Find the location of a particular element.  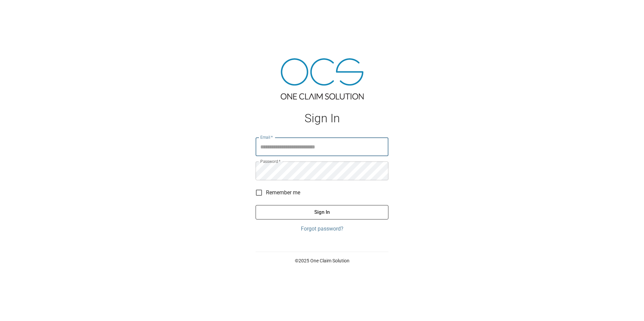

img: ocs-logo-tra.png is located at coordinates (322, 79).